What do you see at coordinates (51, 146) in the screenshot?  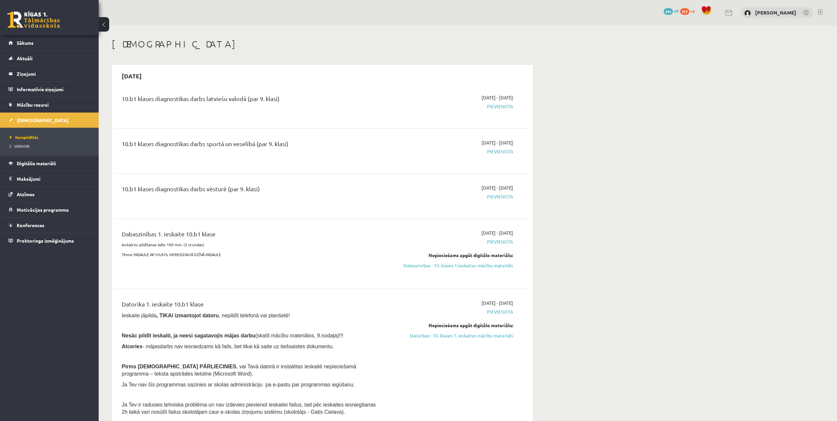 I see `a: Izlabotās` at bounding box center [51, 146].